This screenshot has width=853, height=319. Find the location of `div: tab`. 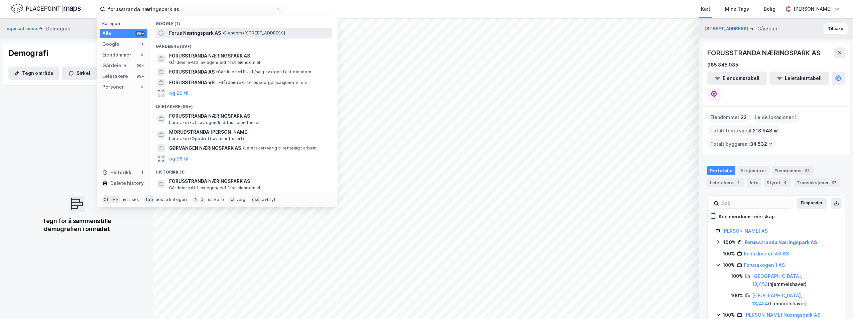

div: tab is located at coordinates (149, 200).